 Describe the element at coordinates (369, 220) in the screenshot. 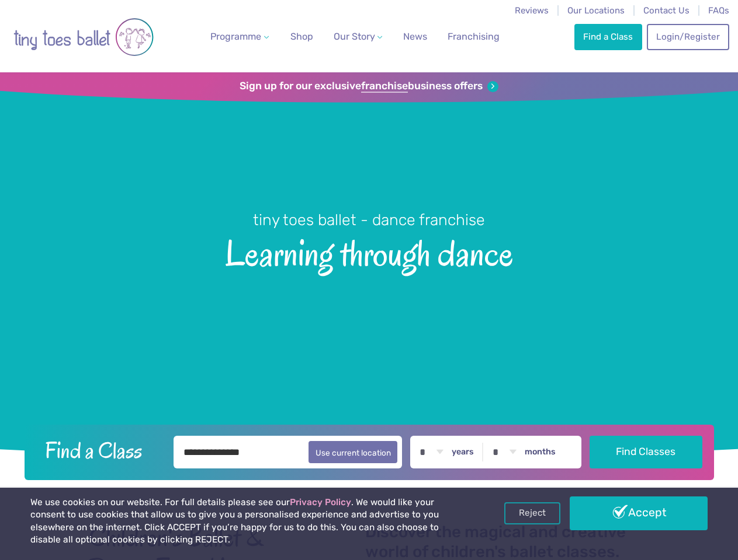

I see `small: tiny toes ballet - dance franchise` at that location.